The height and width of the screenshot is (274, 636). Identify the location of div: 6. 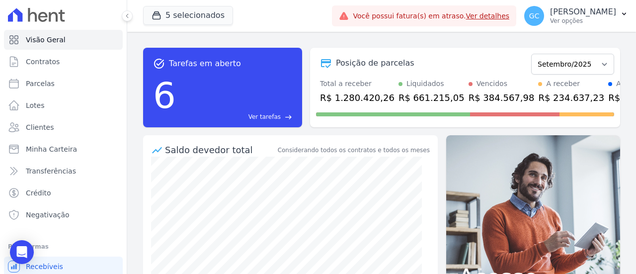
(164, 95).